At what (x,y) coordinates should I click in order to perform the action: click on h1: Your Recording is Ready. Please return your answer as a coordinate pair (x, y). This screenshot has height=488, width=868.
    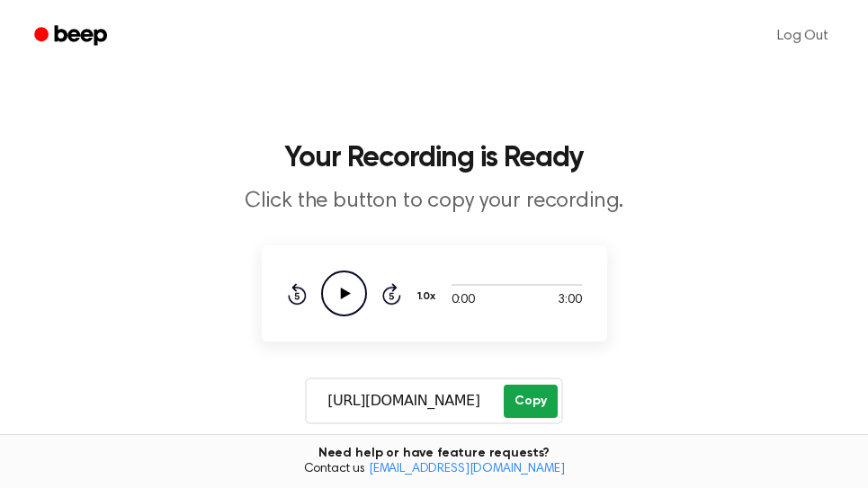
    Looking at the image, I should click on (434, 158).